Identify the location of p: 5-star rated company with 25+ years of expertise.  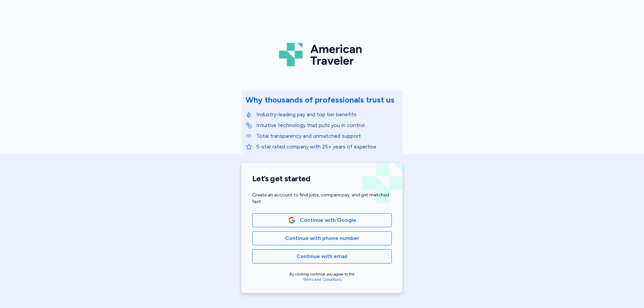
(328, 147).